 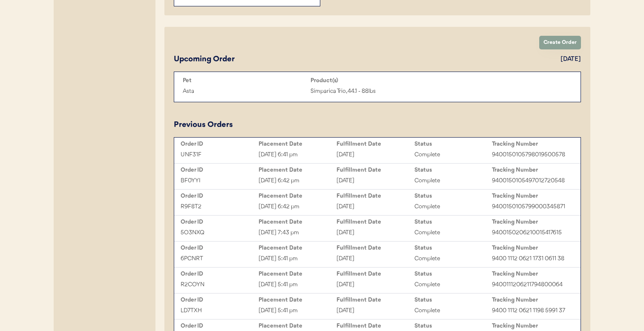 What do you see at coordinates (374, 91) in the screenshot?
I see `div: Simparica Trio, 44.1 - 88lbs` at bounding box center [374, 91].